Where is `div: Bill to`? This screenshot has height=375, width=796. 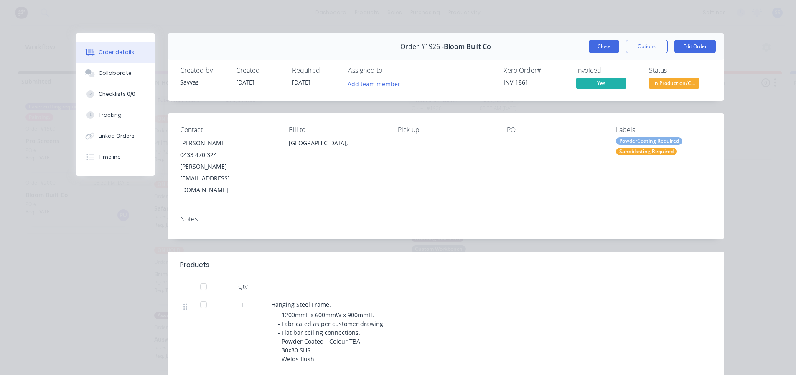 div: Bill to is located at coordinates (337, 130).